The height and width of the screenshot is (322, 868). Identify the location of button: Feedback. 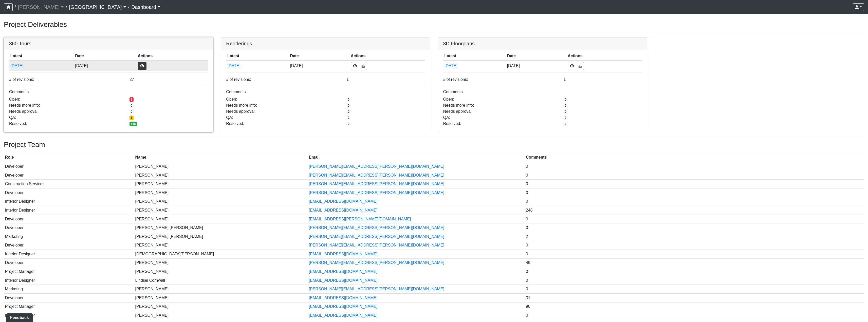
(16, 6).